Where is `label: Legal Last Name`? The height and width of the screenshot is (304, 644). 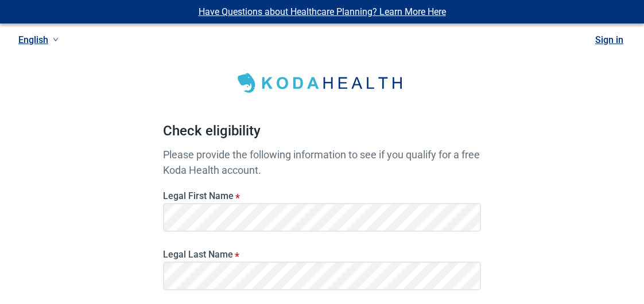 label: Legal Last Name is located at coordinates (322, 254).